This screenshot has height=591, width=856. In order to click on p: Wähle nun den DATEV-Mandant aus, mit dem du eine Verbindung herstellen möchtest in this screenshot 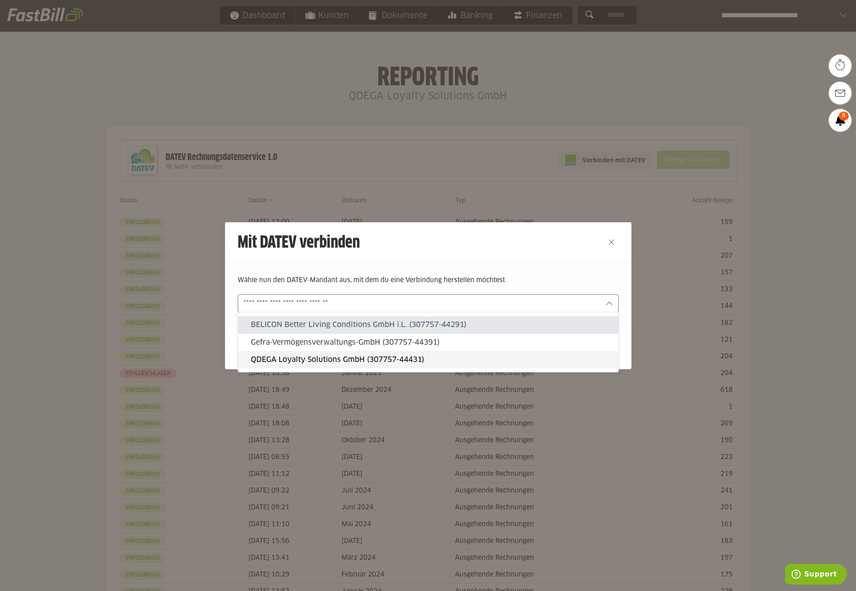, I will do `click(428, 280)`.